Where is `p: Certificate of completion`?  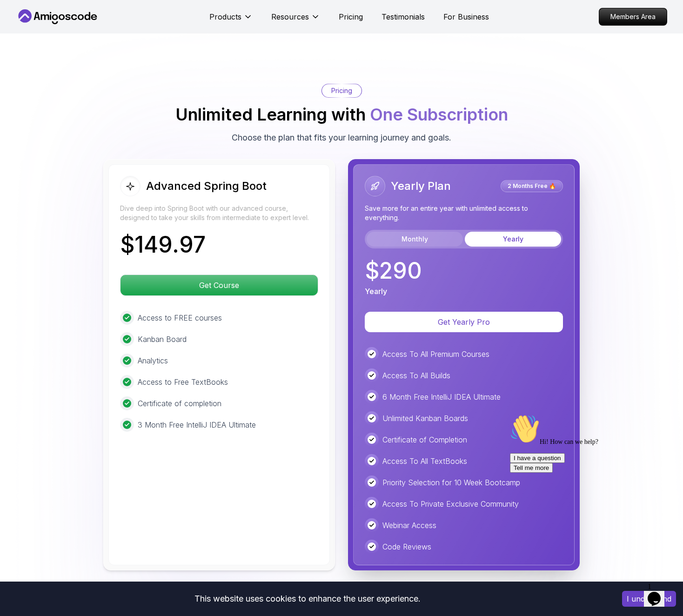 p: Certificate of completion is located at coordinates (180, 403).